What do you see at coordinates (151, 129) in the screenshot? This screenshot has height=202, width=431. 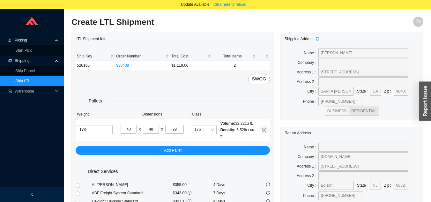 I see `input: W` at bounding box center [151, 129].